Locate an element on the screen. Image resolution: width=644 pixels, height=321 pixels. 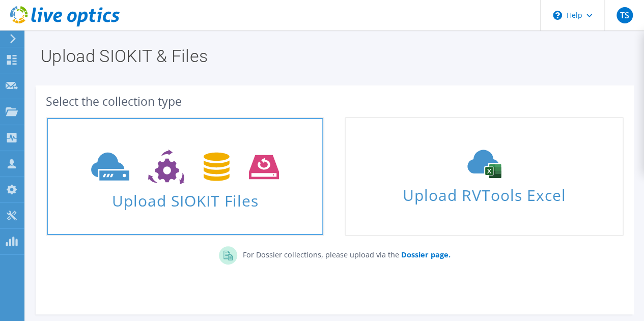
p: For Dossier collections, please upload via the is located at coordinates (344, 253).